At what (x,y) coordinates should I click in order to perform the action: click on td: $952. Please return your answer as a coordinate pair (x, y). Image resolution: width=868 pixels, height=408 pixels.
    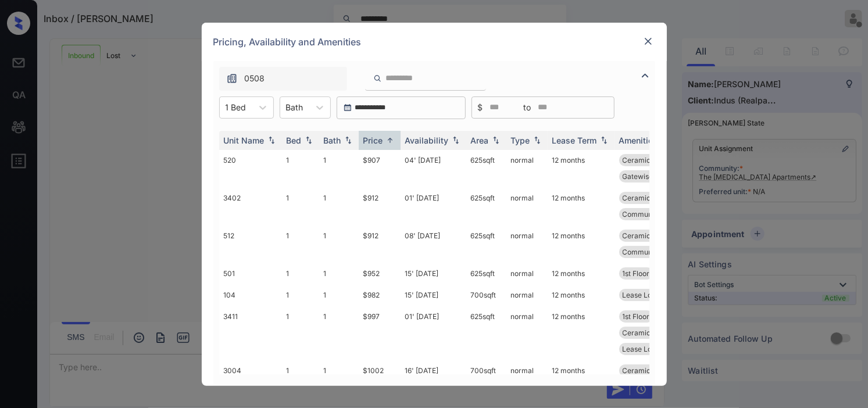
    Looking at the image, I should click on (379, 273).